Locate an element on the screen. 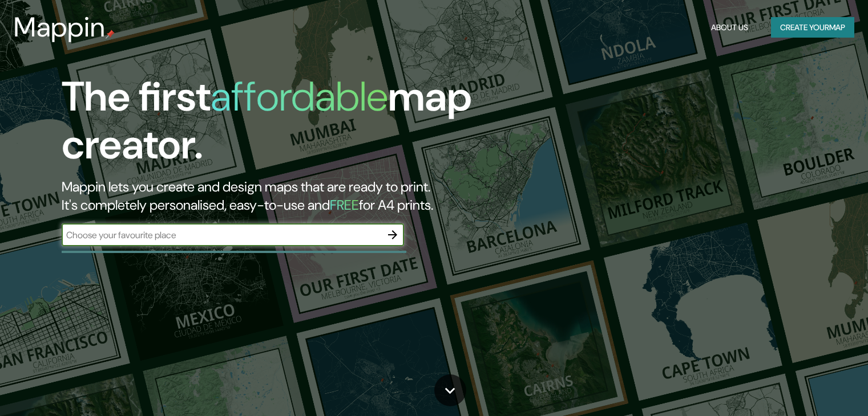 This screenshot has height=416, width=868. h5: FREE is located at coordinates (345, 205).